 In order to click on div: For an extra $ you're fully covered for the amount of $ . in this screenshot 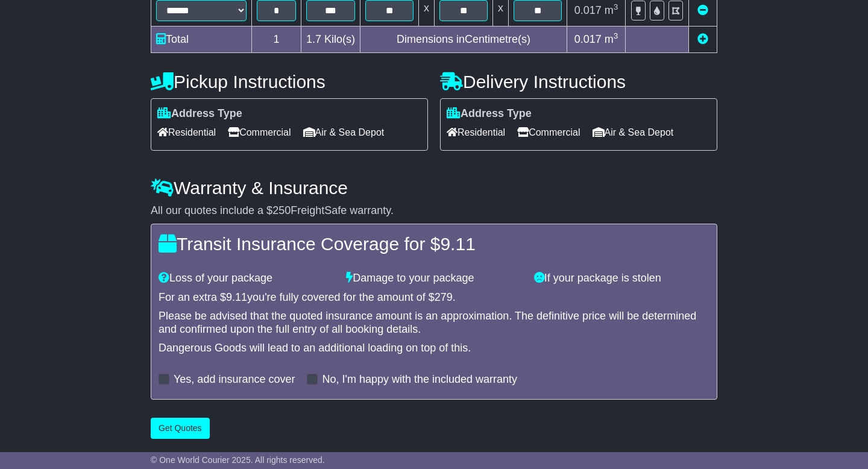, I will do `click(434, 298)`.